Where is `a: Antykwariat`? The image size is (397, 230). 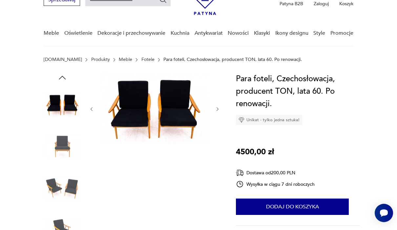
a: Antykwariat is located at coordinates (209, 33).